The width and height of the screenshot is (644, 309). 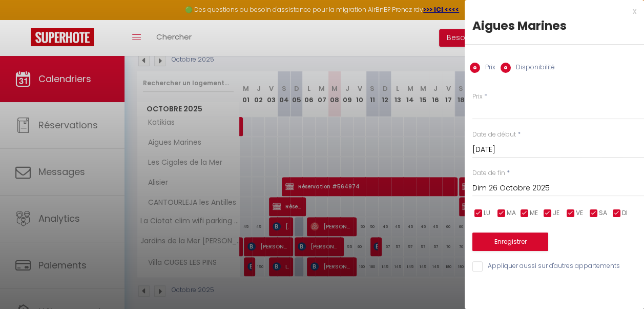 I want to click on span: VE, so click(x=580, y=213).